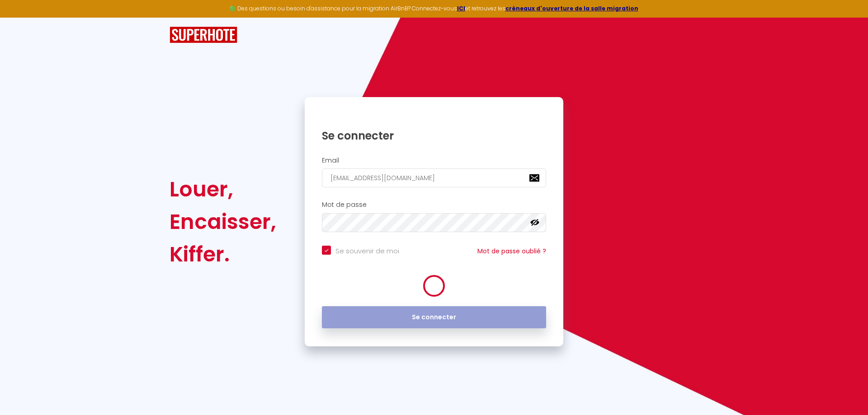 The image size is (868, 415). What do you see at coordinates (461, 8) in the screenshot?
I see `a: ICI` at bounding box center [461, 8].